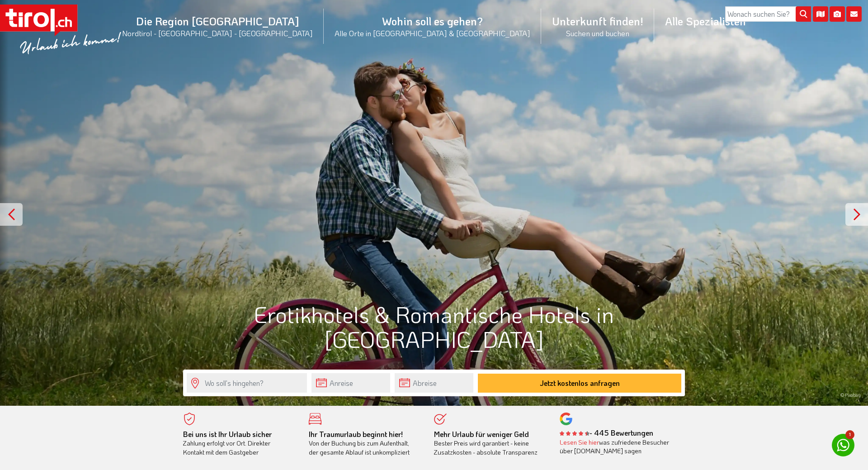 This screenshot has width=868, height=470. I want to click on i: Fotogalerie, so click(837, 14).